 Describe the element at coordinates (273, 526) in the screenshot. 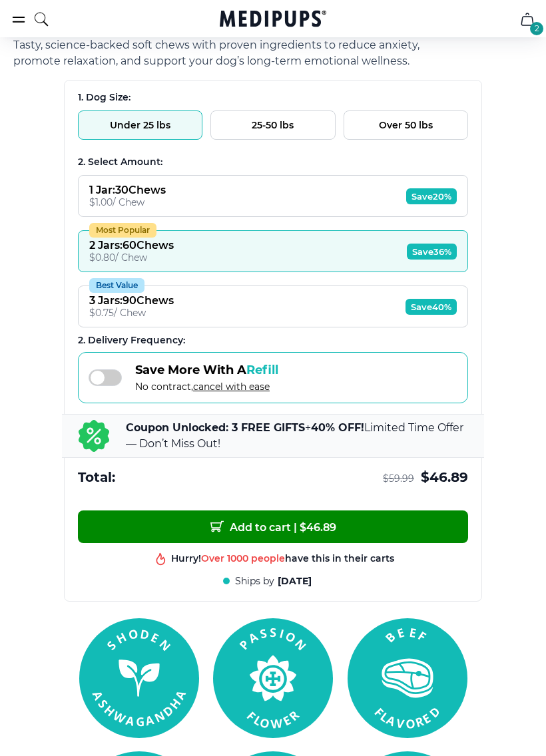

I see `span: Add to cart | $ 46.89` at that location.